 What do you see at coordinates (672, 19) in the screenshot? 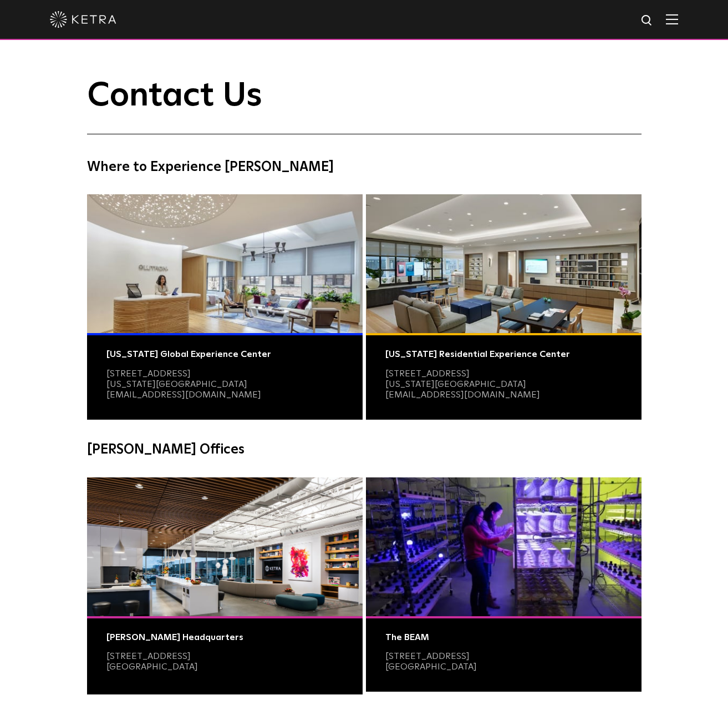
I see `img: Hamburger%20Nav.svg` at bounding box center [672, 19].